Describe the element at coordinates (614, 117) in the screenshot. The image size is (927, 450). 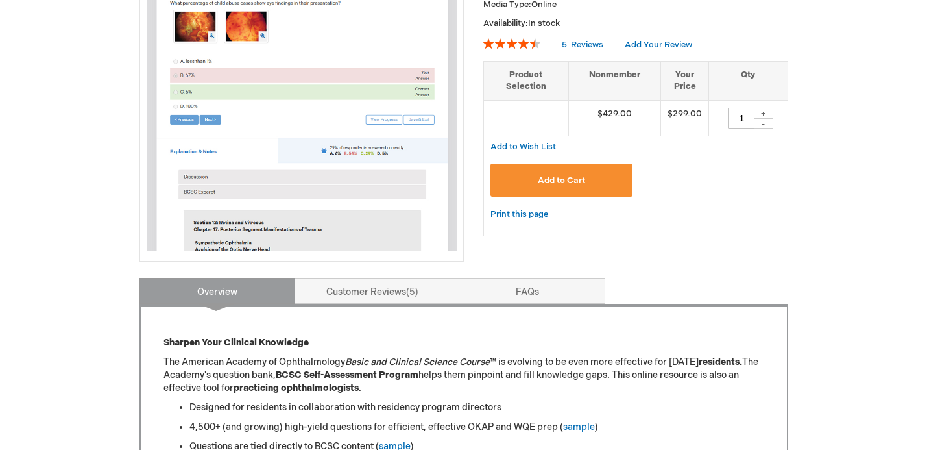
I see `td: $429.00` at that location.